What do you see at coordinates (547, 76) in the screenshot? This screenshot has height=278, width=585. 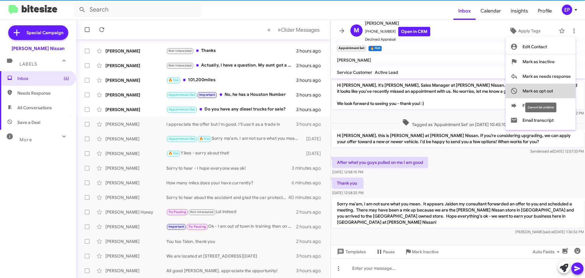 I see `span: Mark as needs response` at bounding box center [547, 76].